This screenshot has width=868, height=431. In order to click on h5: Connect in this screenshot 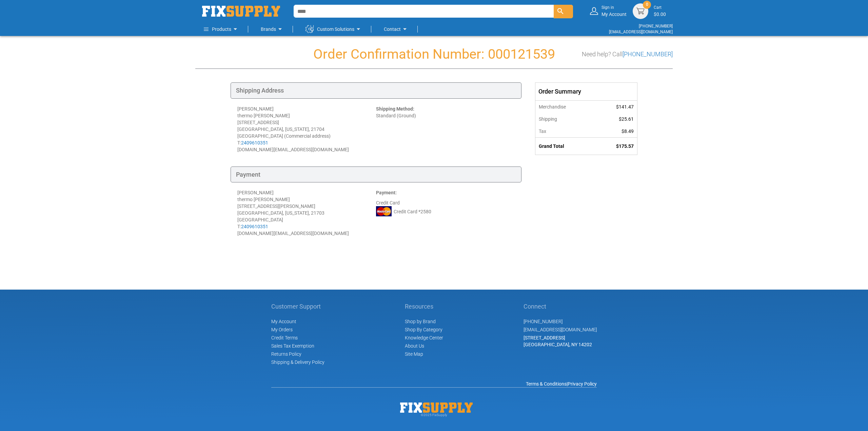, I will do `click(560, 307)`.